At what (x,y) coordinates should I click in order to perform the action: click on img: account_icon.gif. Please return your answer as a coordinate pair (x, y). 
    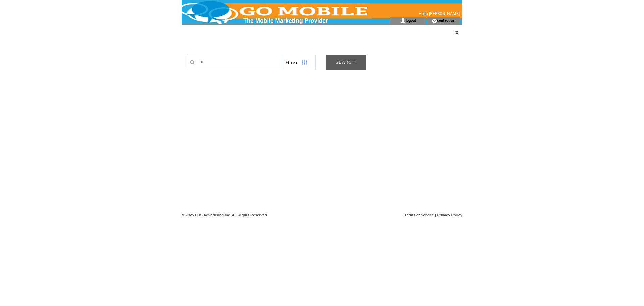
    Looking at the image, I should click on (403, 21).